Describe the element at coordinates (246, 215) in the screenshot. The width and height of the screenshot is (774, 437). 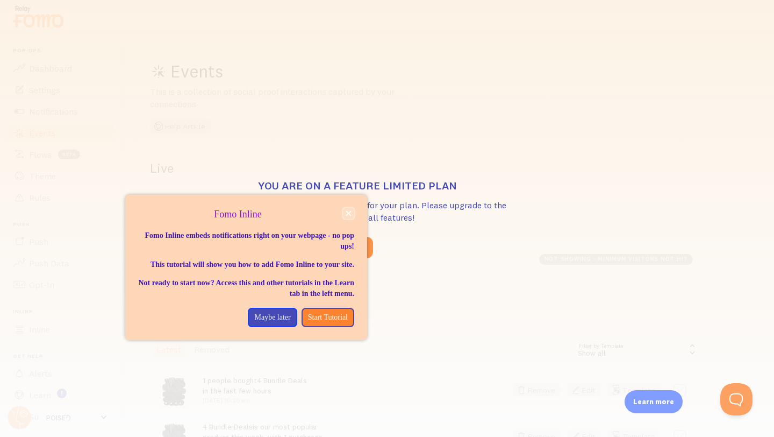
I see `p: Fomo Inline` at that location.